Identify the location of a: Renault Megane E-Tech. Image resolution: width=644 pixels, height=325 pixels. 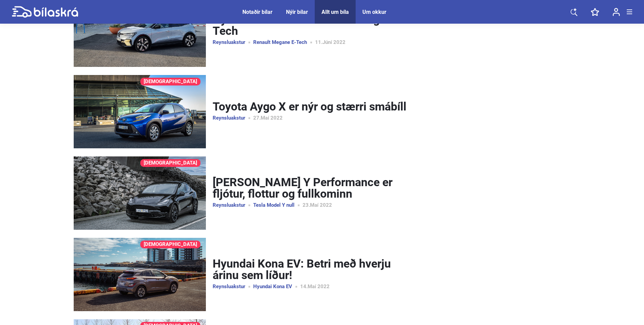
(284, 42).